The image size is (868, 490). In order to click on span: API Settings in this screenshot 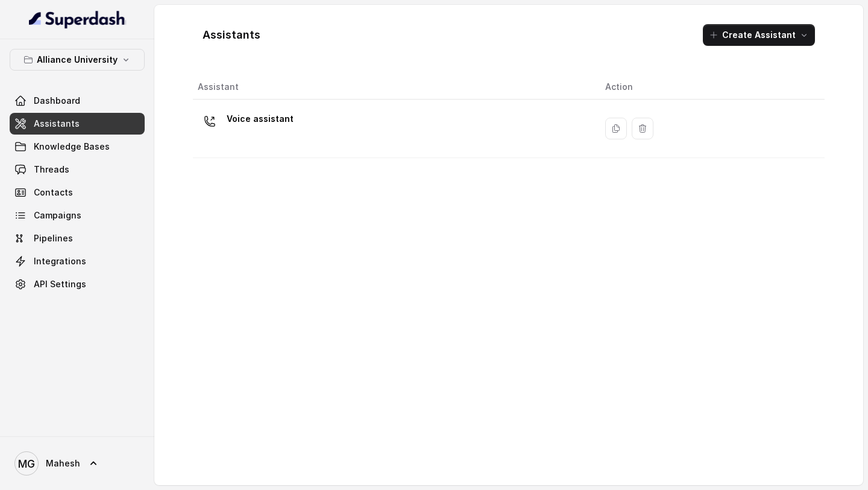, I will do `click(60, 284)`.